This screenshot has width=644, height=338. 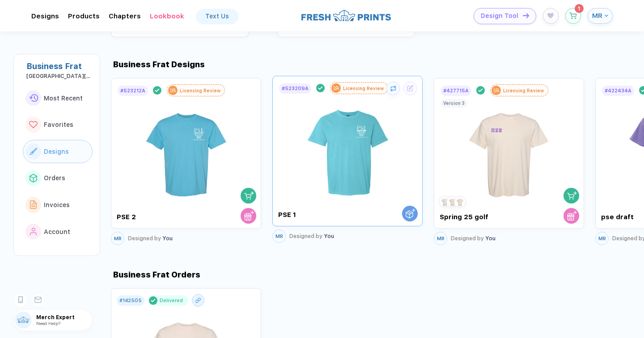 I want to click on span: Invoices, so click(x=57, y=205).